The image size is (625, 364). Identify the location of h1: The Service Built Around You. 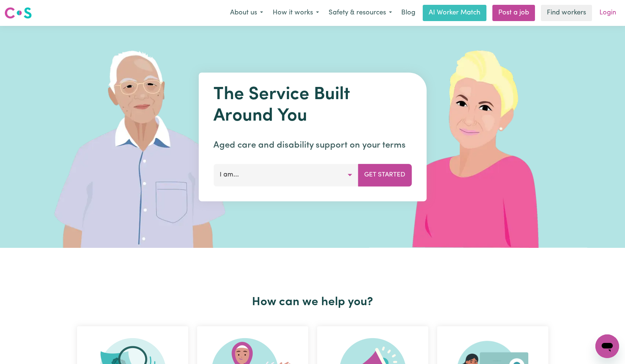
(312, 105).